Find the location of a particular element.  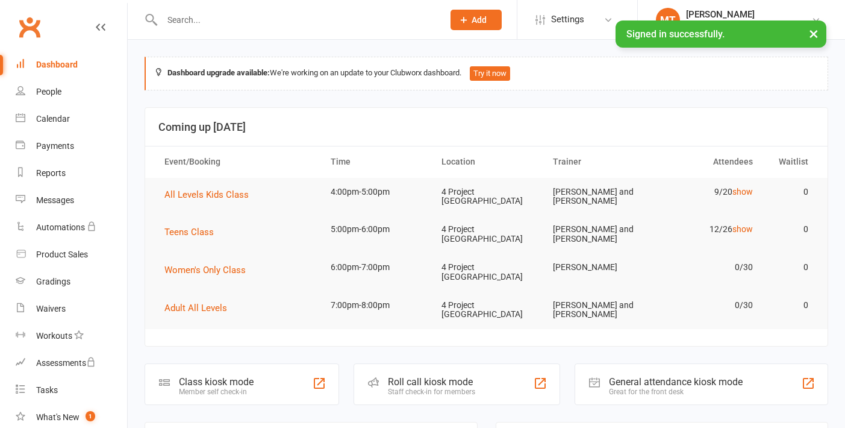

th: Waitlist is located at coordinates (791, 161).